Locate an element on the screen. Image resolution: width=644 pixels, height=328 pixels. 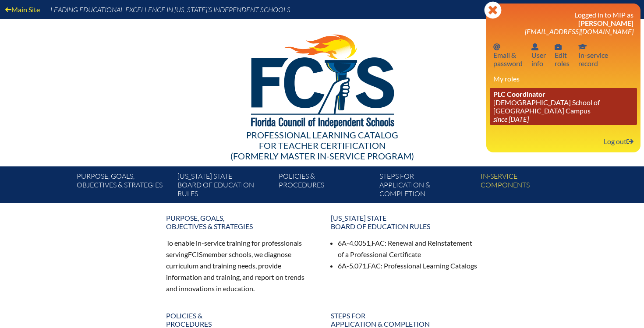
a: In-servicecomponents is located at coordinates (528, 186).